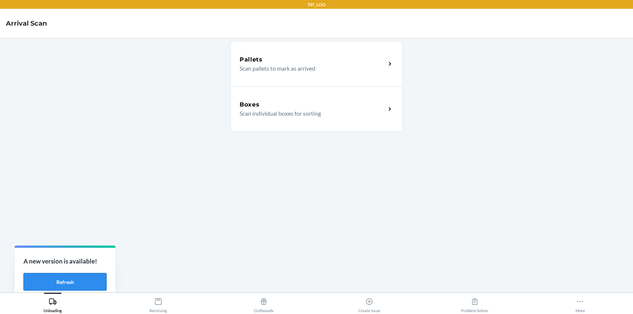  I want to click on button: Receiving, so click(158, 303).